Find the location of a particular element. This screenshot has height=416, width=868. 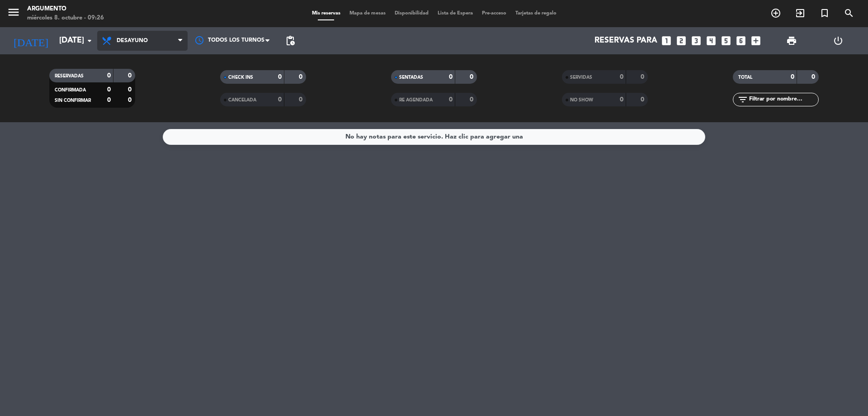

span: CONFIRMADA is located at coordinates (70, 90).